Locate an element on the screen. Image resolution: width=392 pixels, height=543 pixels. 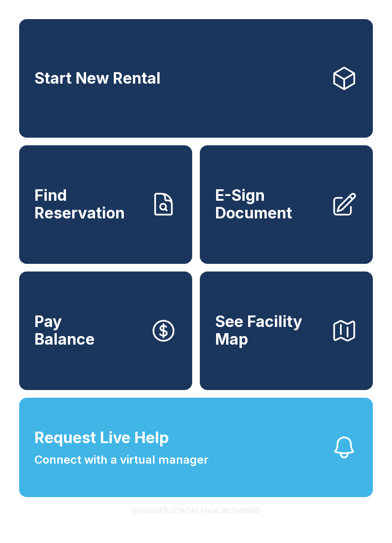
span: See Facility Map is located at coordinates (269, 330).